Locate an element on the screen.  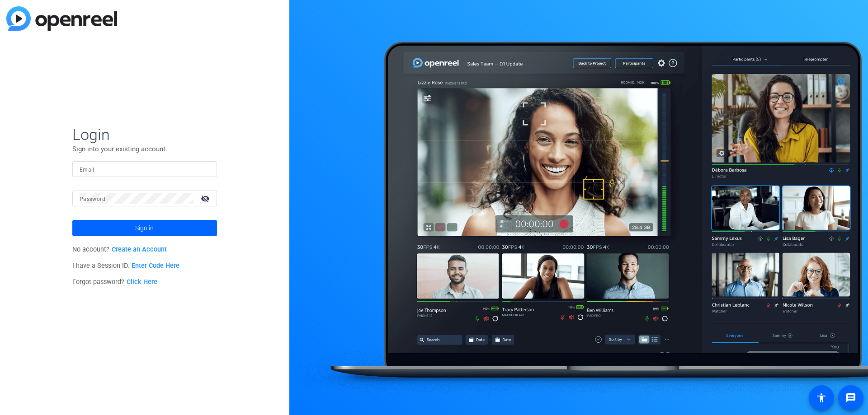
a: Enter Code Here is located at coordinates (155, 266).